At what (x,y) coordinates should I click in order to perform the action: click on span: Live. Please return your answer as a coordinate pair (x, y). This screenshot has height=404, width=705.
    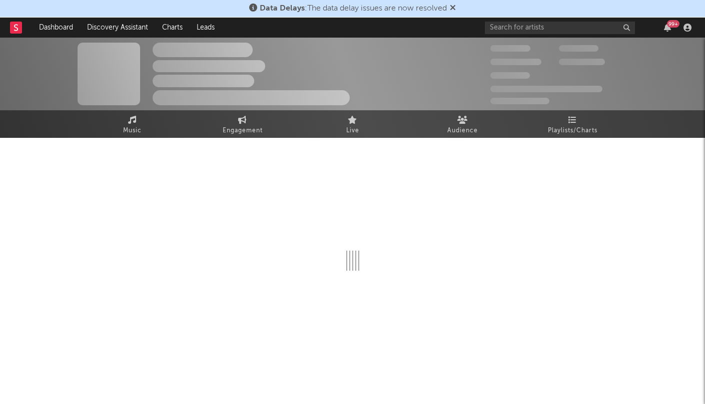
    Looking at the image, I should click on (353, 131).